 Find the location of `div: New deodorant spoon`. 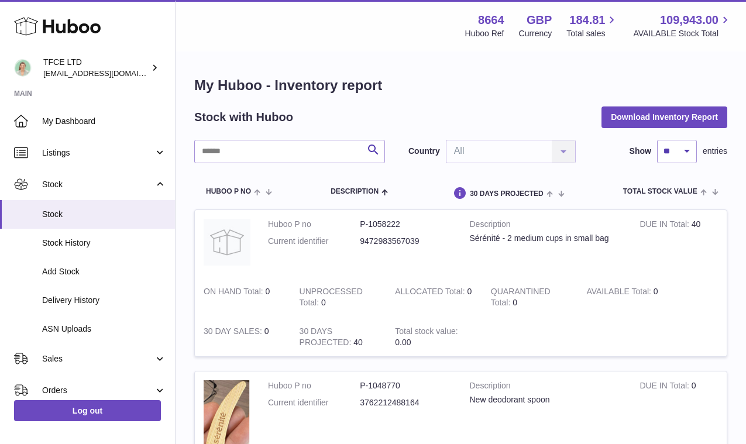

div: New deodorant spoon is located at coordinates (546, 400).